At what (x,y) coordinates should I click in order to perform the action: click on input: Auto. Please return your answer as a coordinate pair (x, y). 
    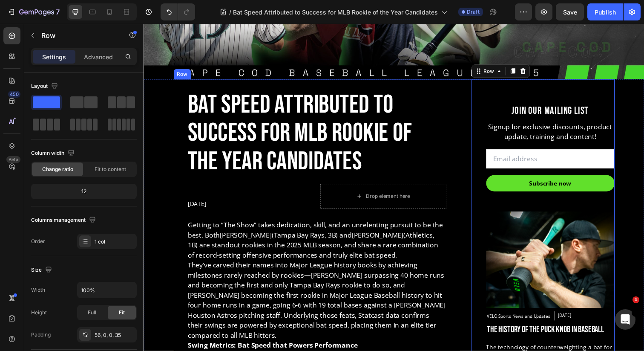
    Looking at the image, I should click on (107, 290).